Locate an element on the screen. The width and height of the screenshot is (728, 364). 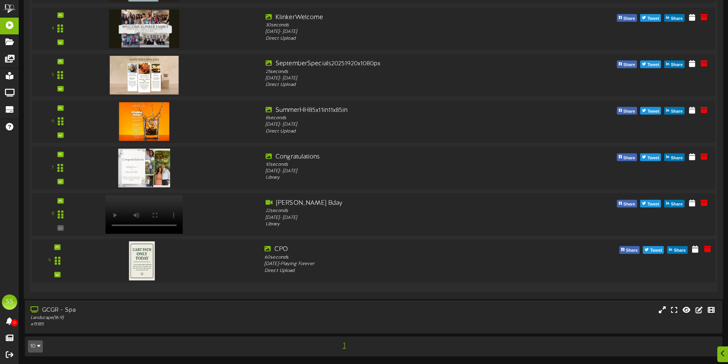
div: 6 is located at coordinates (53, 121).